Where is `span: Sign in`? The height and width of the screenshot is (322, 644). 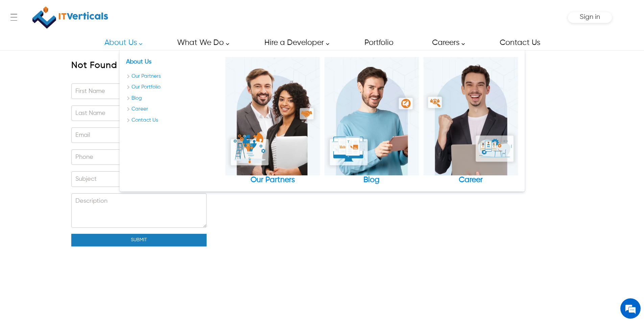 span: Sign in is located at coordinates (590, 17).